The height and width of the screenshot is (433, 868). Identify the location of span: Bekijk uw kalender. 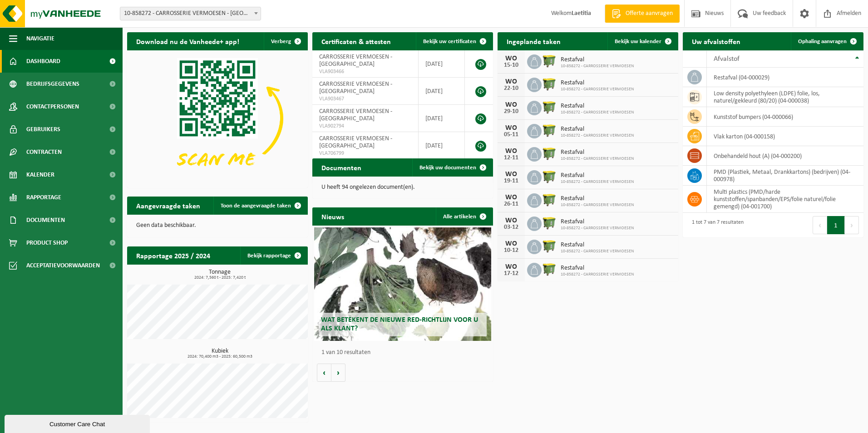
(638, 41).